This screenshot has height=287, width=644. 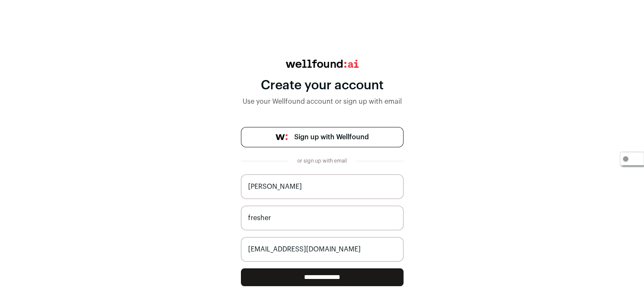 What do you see at coordinates (322, 187) in the screenshot?
I see `input: Jane Smith` at bounding box center [322, 187].